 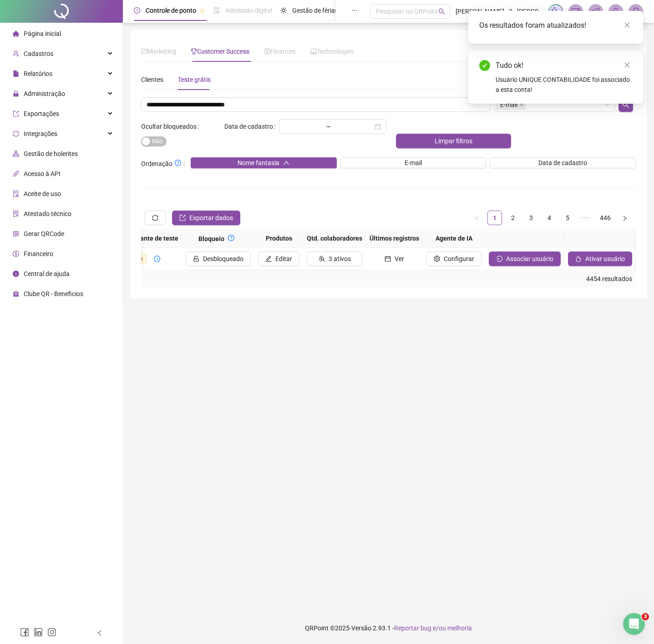 I want to click on li: 5, so click(x=568, y=218).